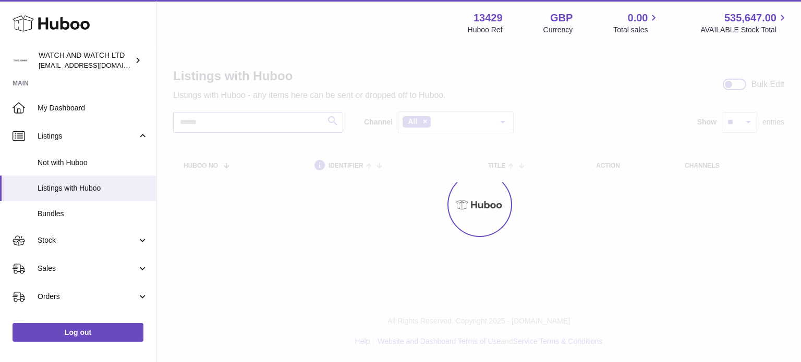  I want to click on strong: GBP, so click(561, 18).